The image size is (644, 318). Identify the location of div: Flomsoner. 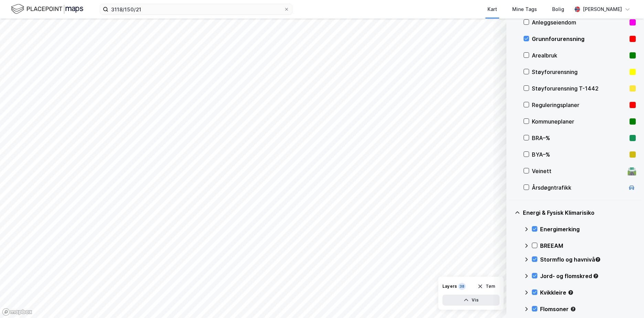
(588, 309).